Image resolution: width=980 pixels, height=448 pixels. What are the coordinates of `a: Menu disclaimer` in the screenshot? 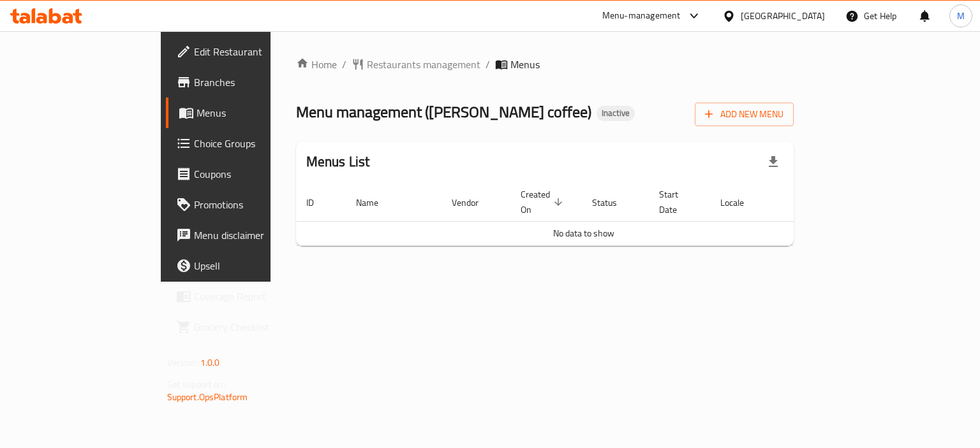 It's located at (245, 235).